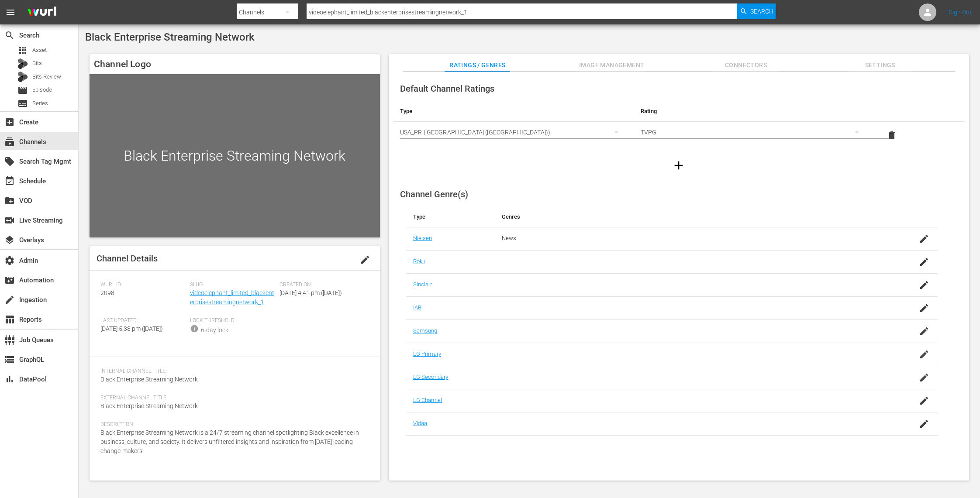 The width and height of the screenshot is (980, 498). What do you see at coordinates (322, 285) in the screenshot?
I see `span: Created On:` at bounding box center [322, 285].